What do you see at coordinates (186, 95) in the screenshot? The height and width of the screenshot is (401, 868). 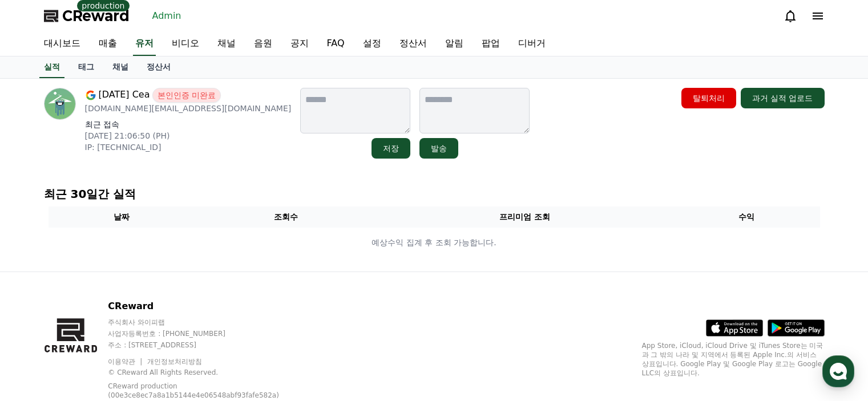 I see `span: 본인인증 미완료` at bounding box center [186, 95].